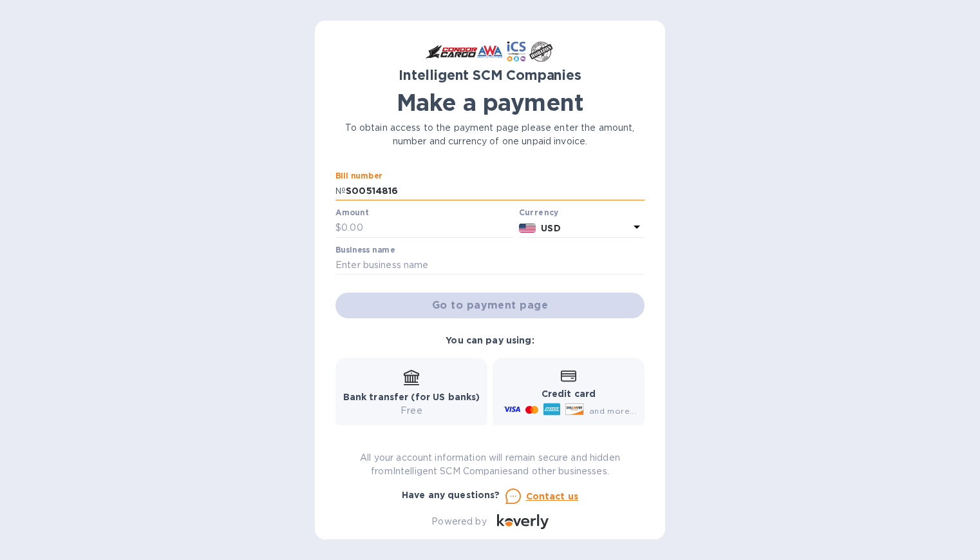  Describe the element at coordinates (341, 190) in the screenshot. I see `p: №` at that location.